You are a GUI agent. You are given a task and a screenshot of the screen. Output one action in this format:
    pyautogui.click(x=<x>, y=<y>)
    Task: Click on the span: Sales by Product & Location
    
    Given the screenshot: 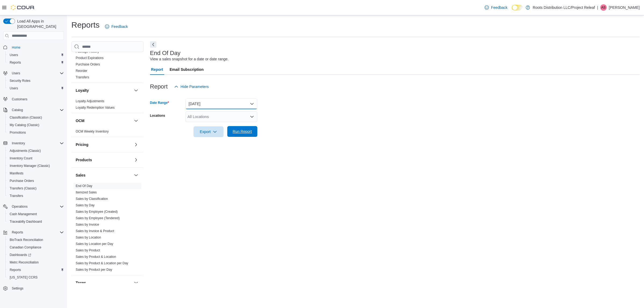 What is the action you would take?
    pyautogui.click(x=96, y=257)
    